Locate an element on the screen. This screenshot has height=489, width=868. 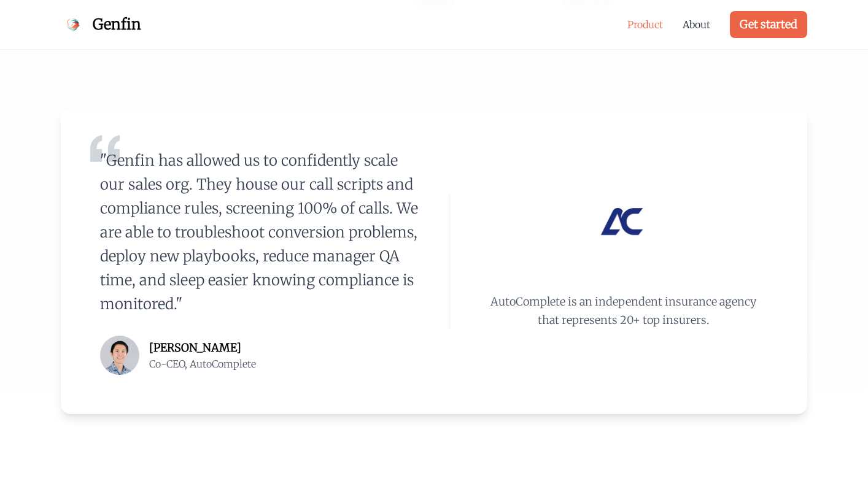
p: Co-CEO, AutoComplete is located at coordinates (202, 365).